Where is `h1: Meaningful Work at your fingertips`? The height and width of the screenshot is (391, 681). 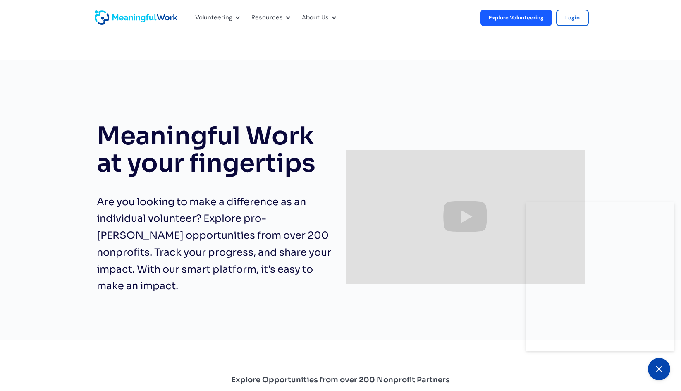
h1: Meaningful Work at your fingertips is located at coordinates (216, 150).